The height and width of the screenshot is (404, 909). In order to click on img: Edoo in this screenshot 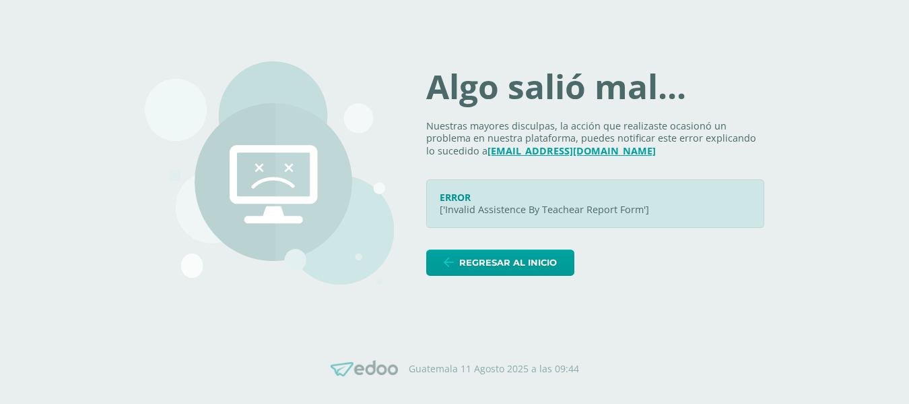, I will do `click(364, 368)`.